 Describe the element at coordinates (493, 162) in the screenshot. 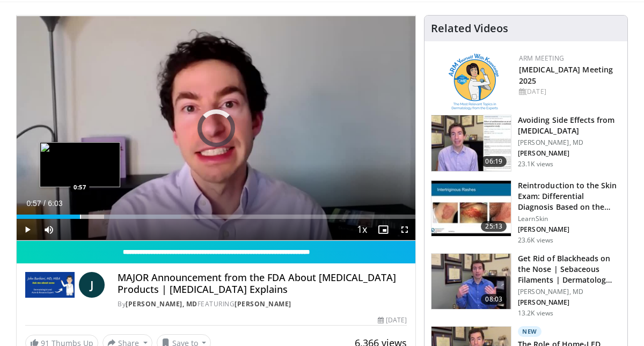

I see `span: 06:19` at that location.